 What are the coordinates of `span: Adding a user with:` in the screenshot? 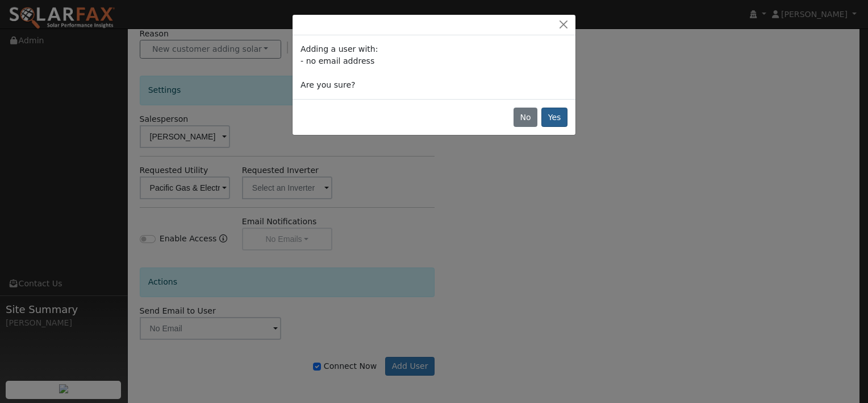 It's located at (339, 49).